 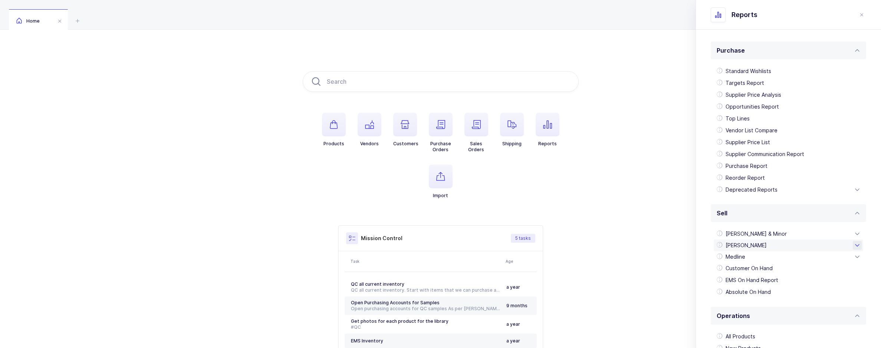 What do you see at coordinates (512, 130) in the screenshot?
I see `button: Shipping` at bounding box center [512, 130].